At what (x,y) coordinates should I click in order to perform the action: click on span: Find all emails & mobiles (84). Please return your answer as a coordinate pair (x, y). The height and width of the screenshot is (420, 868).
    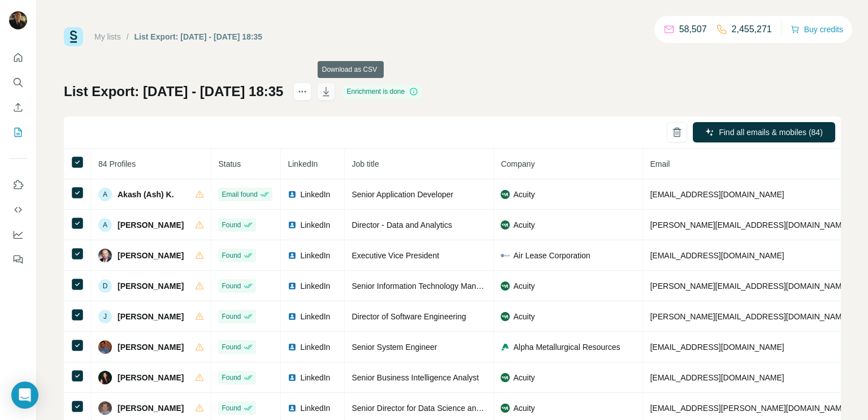
    Looking at the image, I should click on (771, 132).